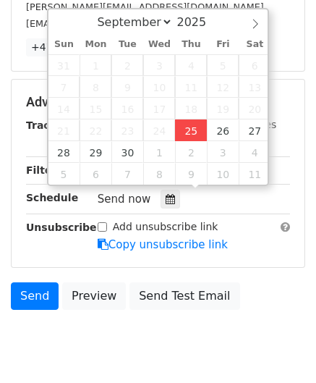  Describe the element at coordinates (191, 130) in the screenshot. I see `span: September 25, 2025` at that location.